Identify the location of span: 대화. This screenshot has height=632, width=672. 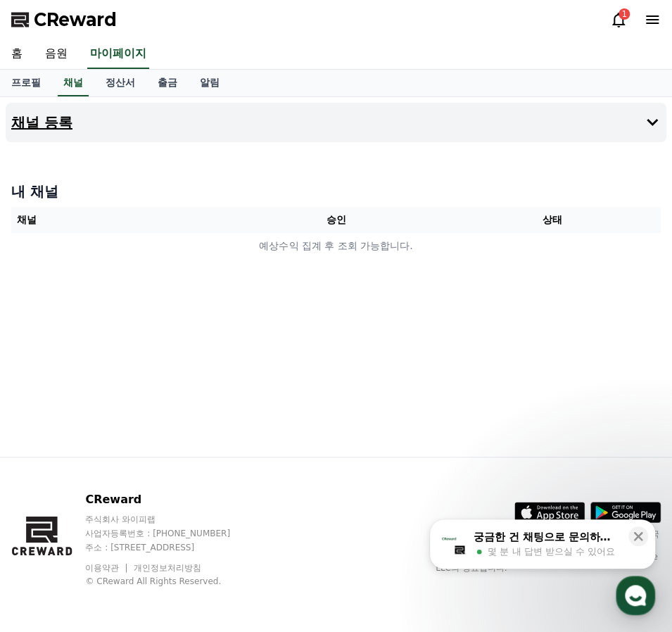
(138, 474).